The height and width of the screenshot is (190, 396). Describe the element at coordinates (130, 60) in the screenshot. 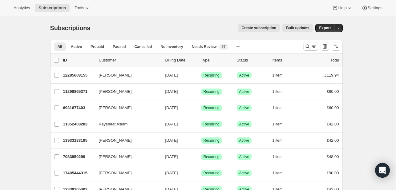

I see `p: Customer` at that location.